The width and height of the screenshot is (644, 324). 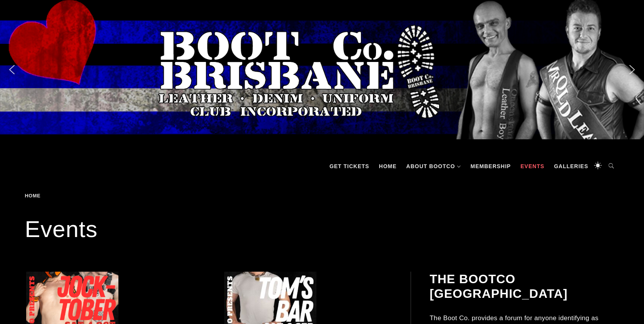 I want to click on img: next arrow, so click(x=632, y=70).